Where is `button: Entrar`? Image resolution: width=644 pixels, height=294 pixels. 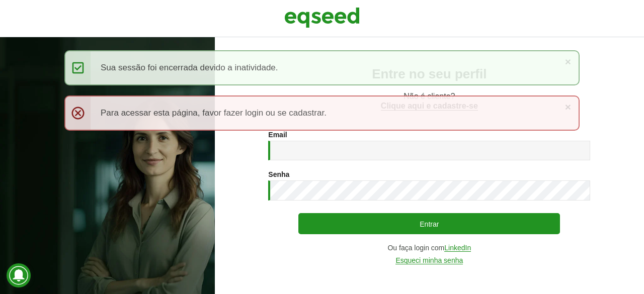 button: Entrar is located at coordinates (430, 224).